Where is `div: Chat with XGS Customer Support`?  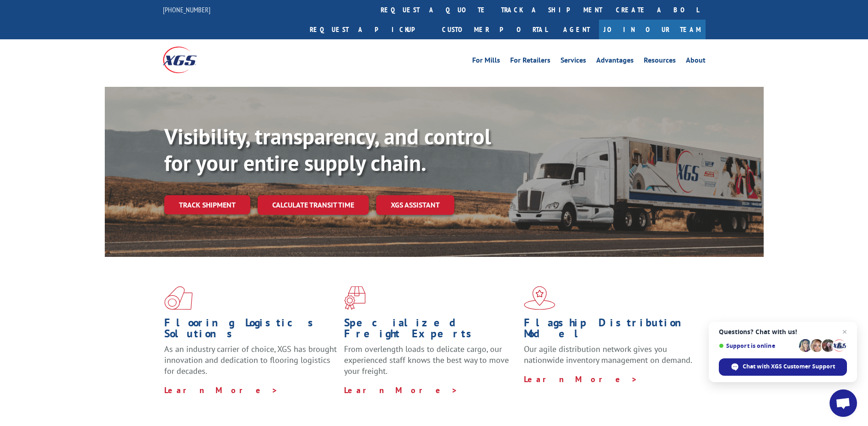
div: Chat with XGS Customer Support is located at coordinates (783, 367).